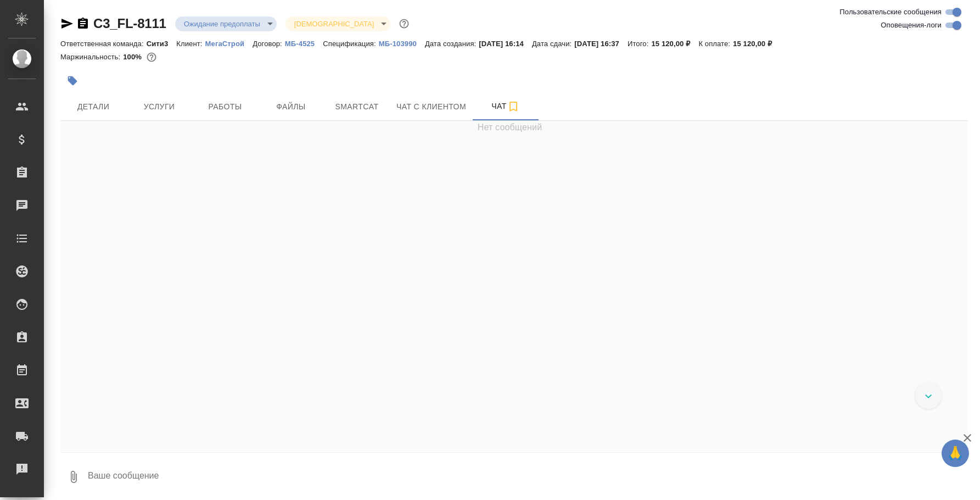  What do you see at coordinates (303, 43) in the screenshot?
I see `p: МБ-4525` at bounding box center [303, 43].